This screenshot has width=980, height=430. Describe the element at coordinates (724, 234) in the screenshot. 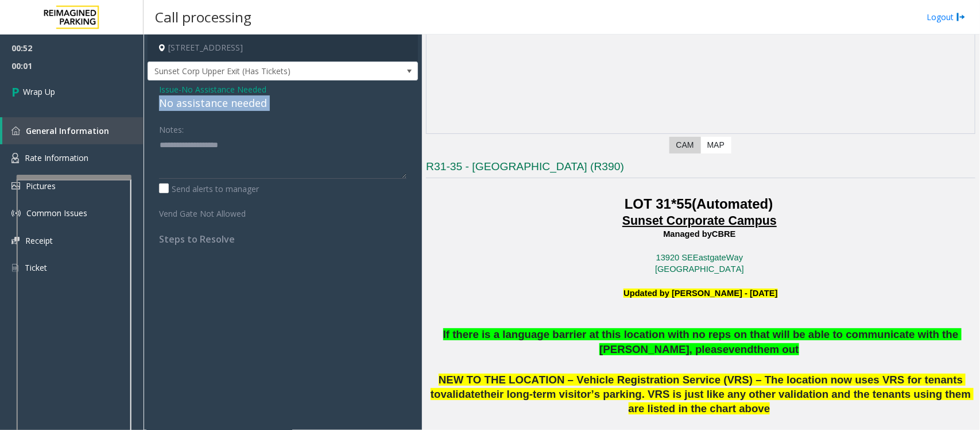

I see `span: CBRE` at that location.